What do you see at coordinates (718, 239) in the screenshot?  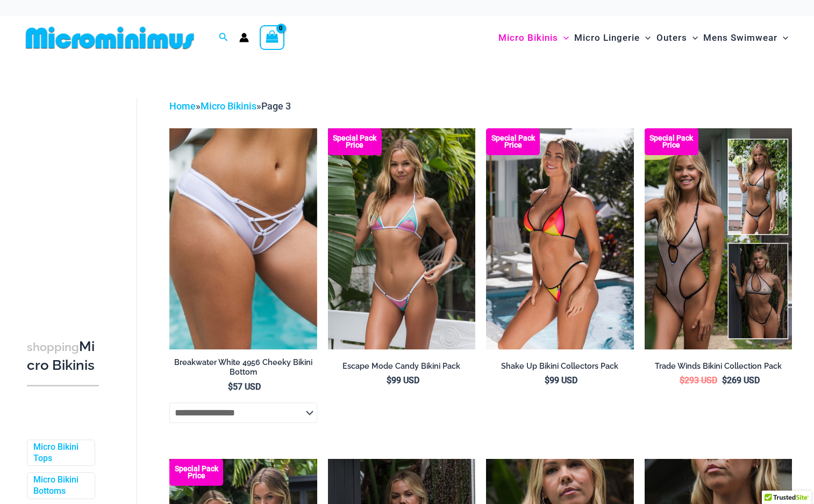 I see `img: Collection Pack (1)` at bounding box center [718, 239].